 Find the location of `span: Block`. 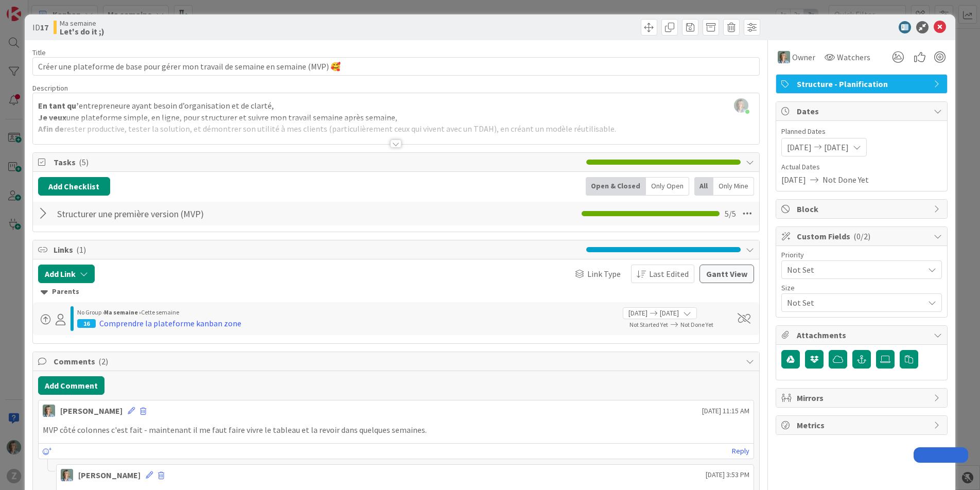

span: Block is located at coordinates (863, 209).